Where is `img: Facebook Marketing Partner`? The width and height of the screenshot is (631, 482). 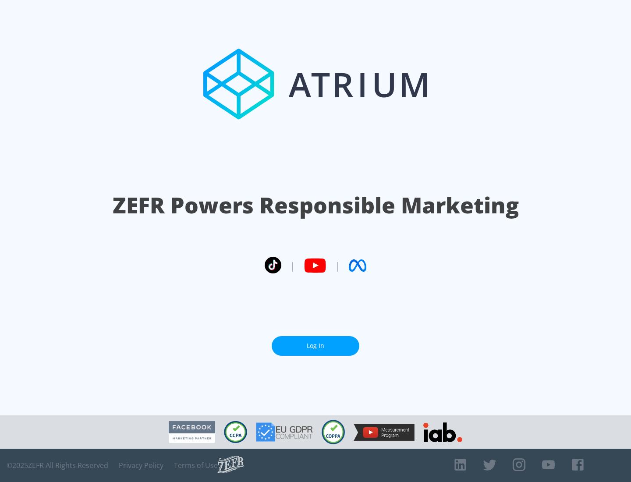
img: Facebook Marketing Partner is located at coordinates (192, 432).